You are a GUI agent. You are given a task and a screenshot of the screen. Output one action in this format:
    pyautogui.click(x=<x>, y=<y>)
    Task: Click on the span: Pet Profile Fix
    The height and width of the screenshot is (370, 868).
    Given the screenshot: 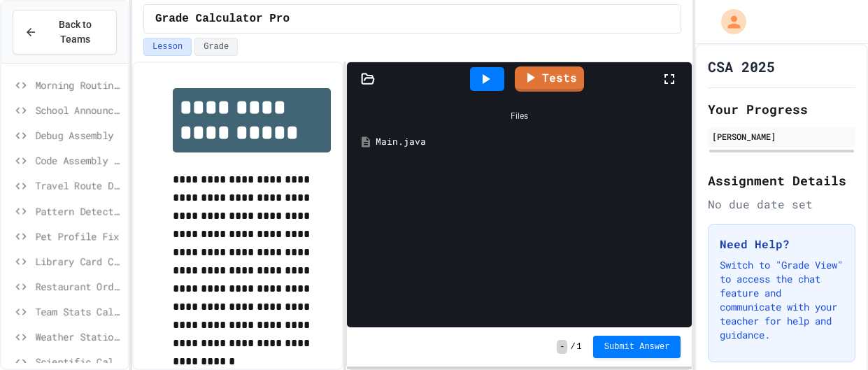 What is the action you would take?
    pyautogui.click(x=78, y=236)
    